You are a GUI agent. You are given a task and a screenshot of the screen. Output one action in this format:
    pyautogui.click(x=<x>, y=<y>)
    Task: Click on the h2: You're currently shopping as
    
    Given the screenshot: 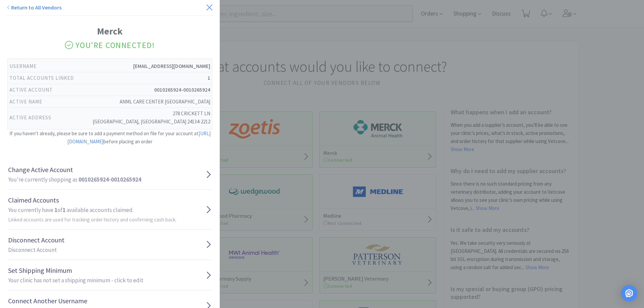 What is the action you would take?
    pyautogui.click(x=75, y=180)
    